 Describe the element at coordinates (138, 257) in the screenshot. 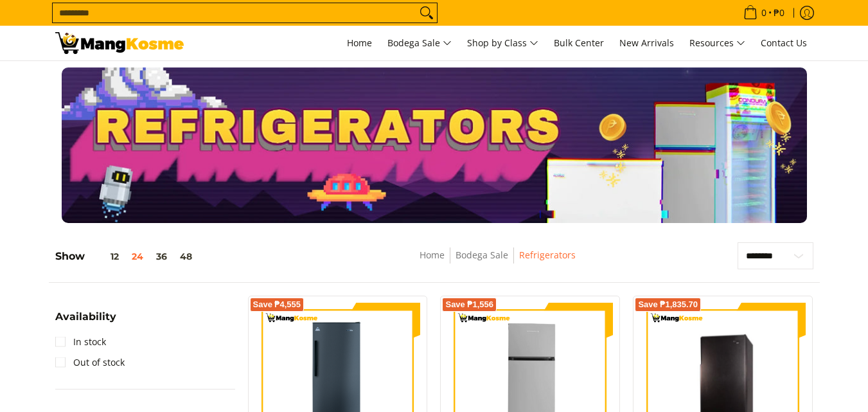

I see `button: 24` at that location.